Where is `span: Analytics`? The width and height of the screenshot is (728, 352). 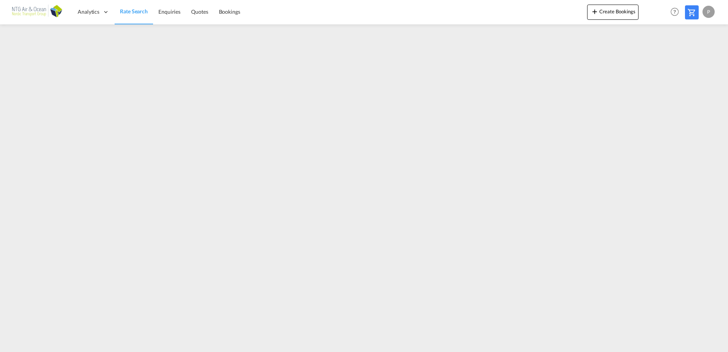 span: Analytics is located at coordinates (88, 12).